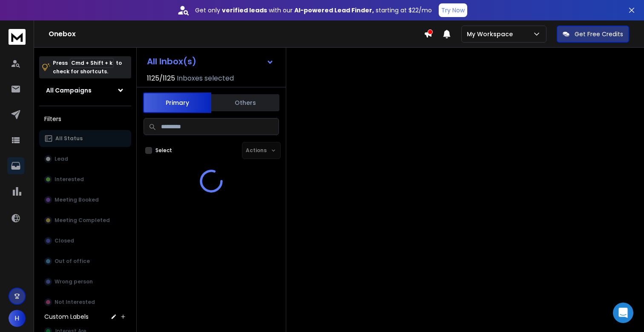 This screenshot has width=644, height=332. Describe the element at coordinates (87, 68) in the screenshot. I see `p: Press to check for shortcuts.` at that location.